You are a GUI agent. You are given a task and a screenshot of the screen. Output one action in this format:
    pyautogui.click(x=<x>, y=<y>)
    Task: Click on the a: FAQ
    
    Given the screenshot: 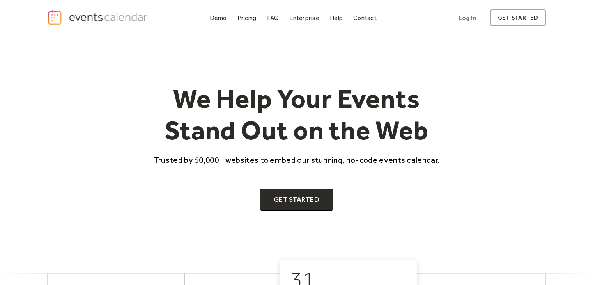 What is the action you would take?
    pyautogui.click(x=273, y=18)
    